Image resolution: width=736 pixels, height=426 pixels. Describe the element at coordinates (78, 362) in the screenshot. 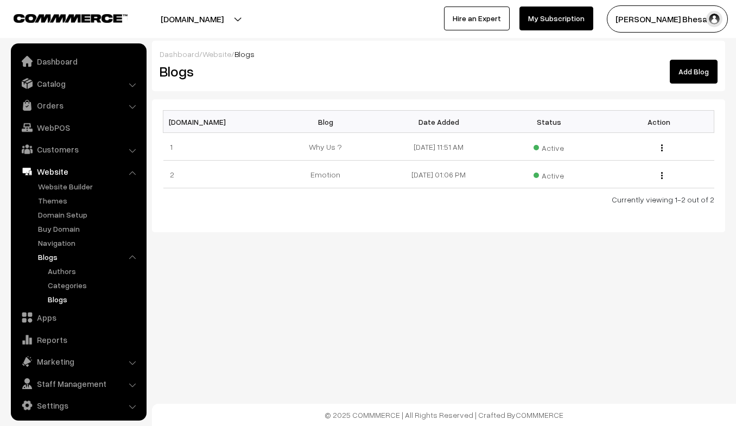

I see `a: Marketing` at that location.